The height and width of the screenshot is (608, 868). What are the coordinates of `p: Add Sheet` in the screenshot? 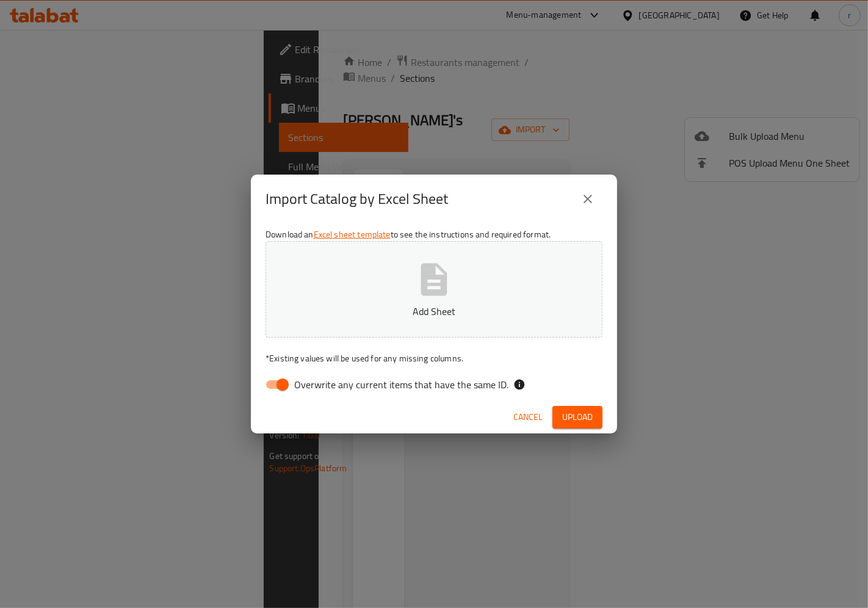 It's located at (434, 312).